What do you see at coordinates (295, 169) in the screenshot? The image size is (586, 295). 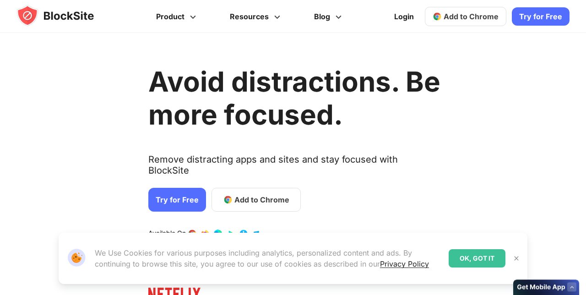 I see `text: Remove distracting apps and sites and stay focused with BlockSite` at bounding box center [295, 169].